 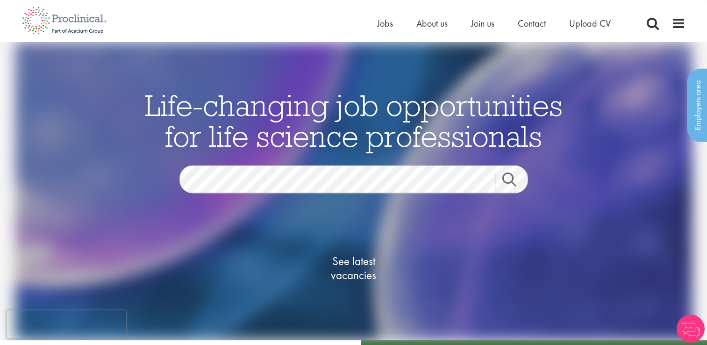 I want to click on a: Upload CV, so click(x=590, y=23).